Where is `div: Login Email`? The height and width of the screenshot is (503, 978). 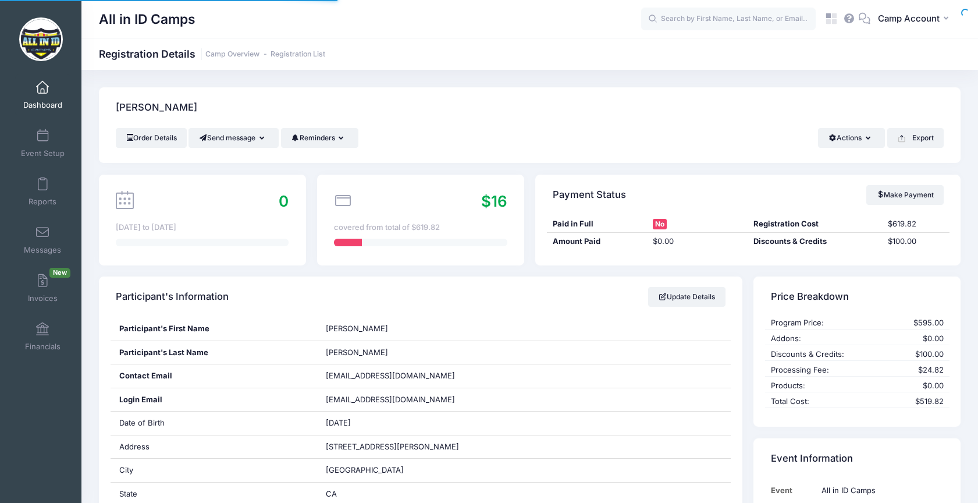
div: Login Email is located at coordinates (214, 400).